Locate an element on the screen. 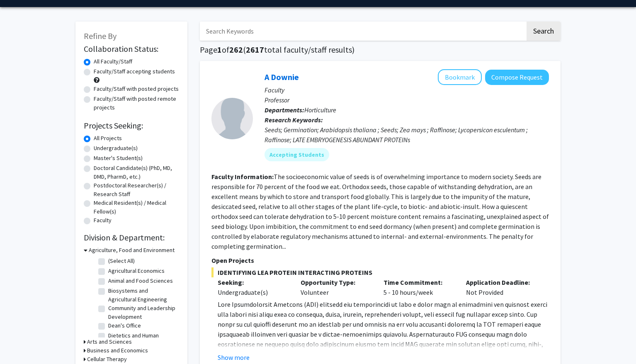 This screenshot has width=636, height=364. div: 5 - 10 hours/week is located at coordinates (419, 287).